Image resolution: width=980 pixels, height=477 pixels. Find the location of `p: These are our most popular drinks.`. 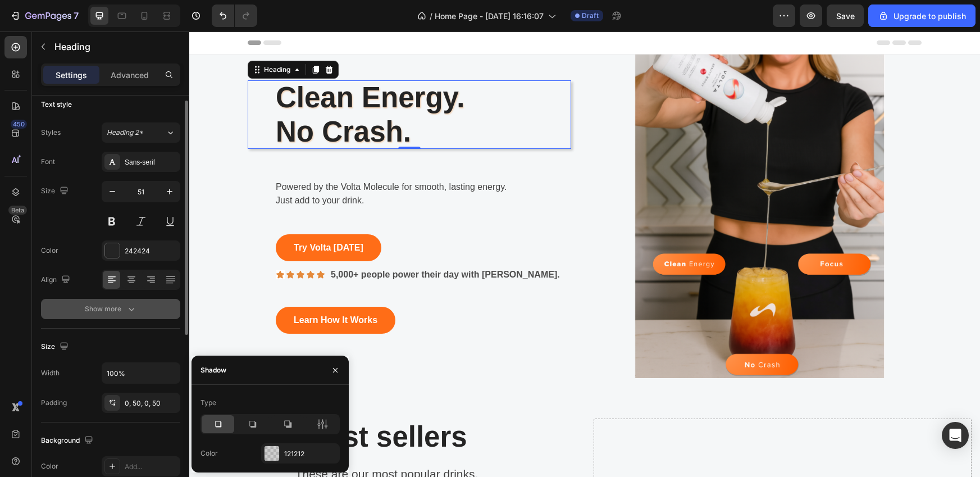

p: These are our most popular drinks. is located at coordinates (197, 443).